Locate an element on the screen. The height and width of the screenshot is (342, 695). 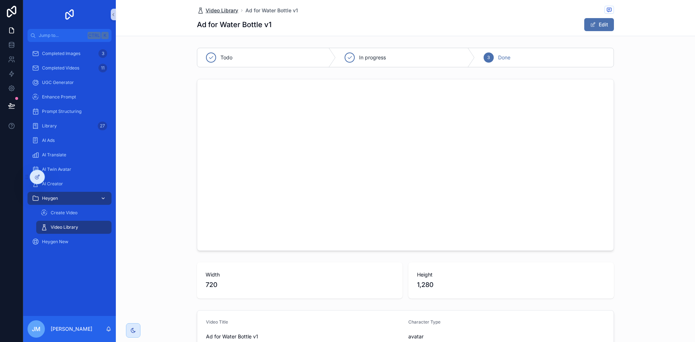
span: UGC Generator is located at coordinates (58, 83).